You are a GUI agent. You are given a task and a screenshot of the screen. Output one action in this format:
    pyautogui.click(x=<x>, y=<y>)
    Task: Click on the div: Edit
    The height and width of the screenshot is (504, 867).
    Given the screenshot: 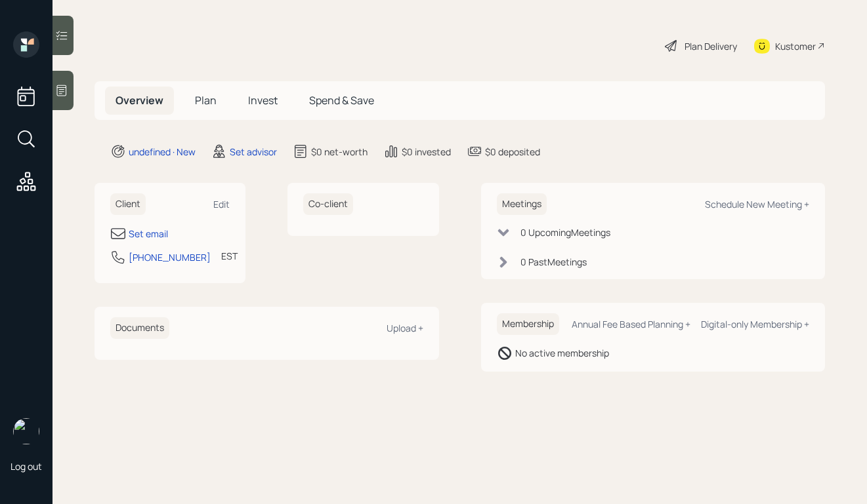 What is the action you would take?
    pyautogui.click(x=221, y=204)
    